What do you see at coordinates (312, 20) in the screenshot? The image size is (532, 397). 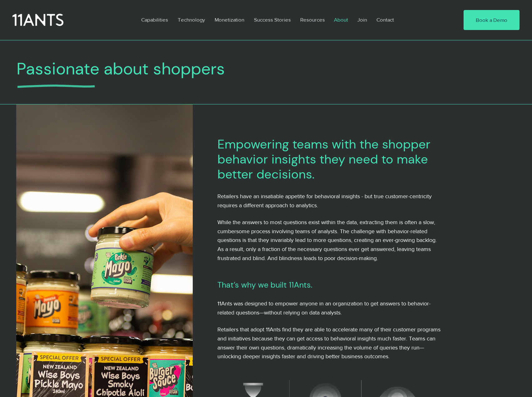 I see `a: Resources` at bounding box center [312, 20].